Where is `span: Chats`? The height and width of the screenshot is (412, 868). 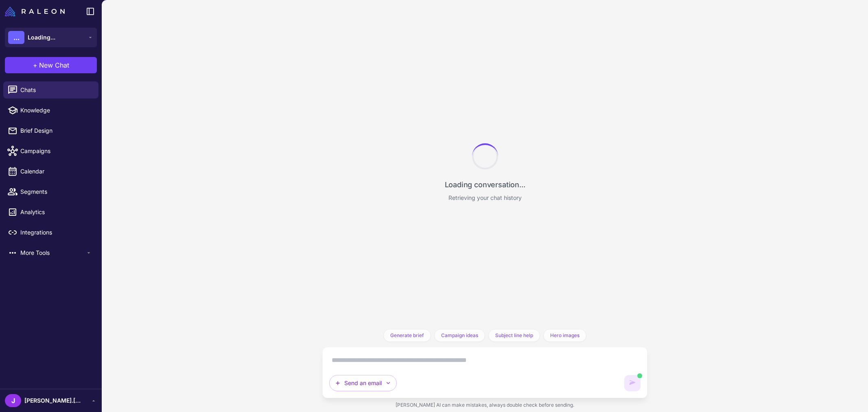 span: Chats is located at coordinates (56, 90).